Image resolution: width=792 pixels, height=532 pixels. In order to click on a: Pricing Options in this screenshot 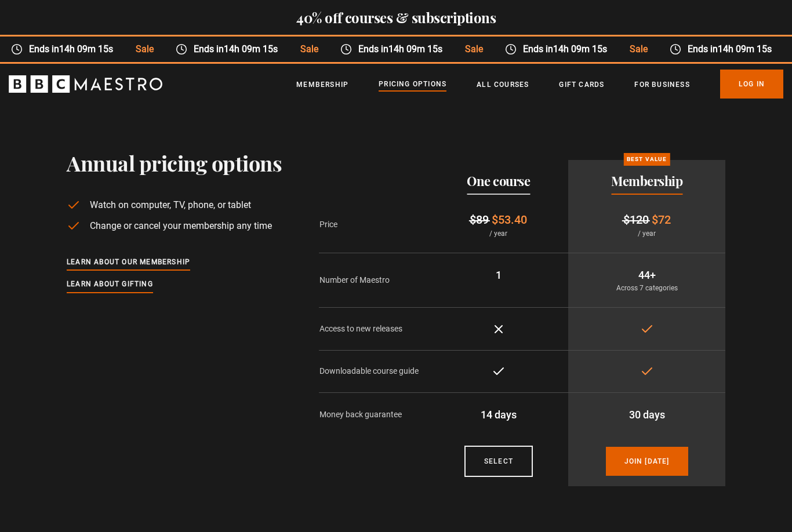, I will do `click(413, 85)`.